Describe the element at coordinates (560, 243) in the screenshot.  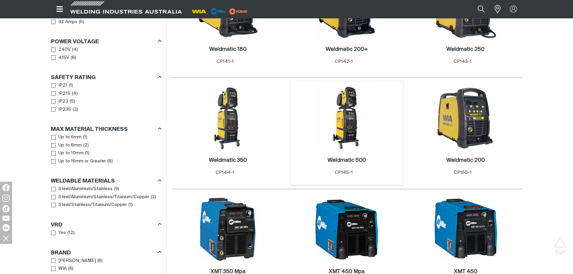
I see `button: Scroll to top` at that location.